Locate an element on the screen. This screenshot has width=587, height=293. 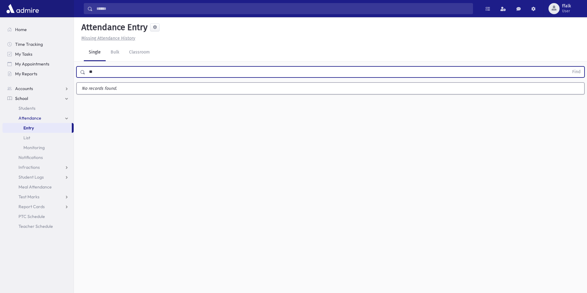
span: Report Cards is located at coordinates (31, 207).